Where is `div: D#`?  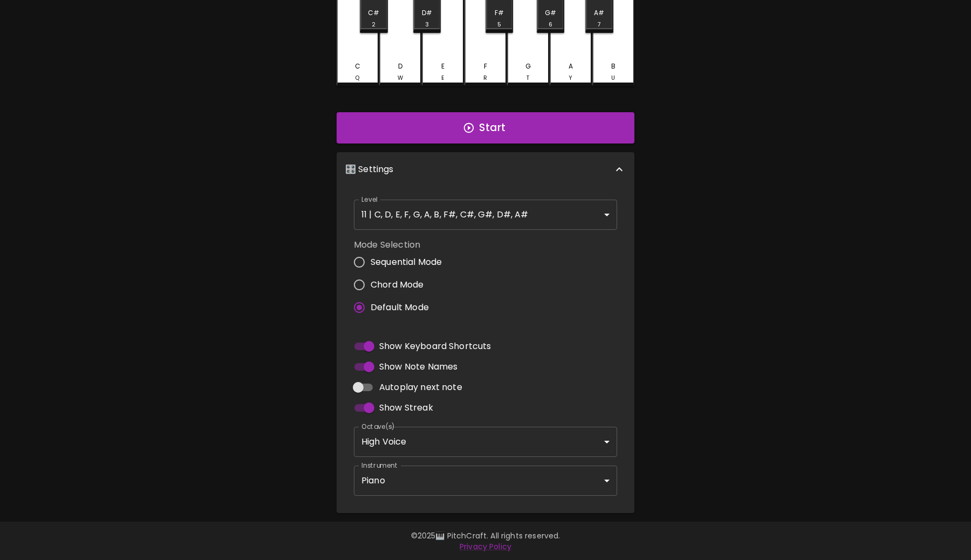
div: D# is located at coordinates (427, 13).